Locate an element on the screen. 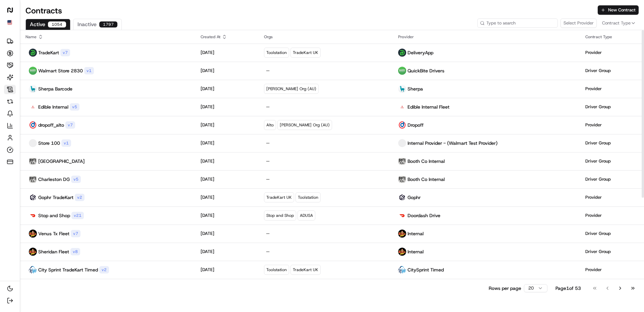  img: Flag of us is located at coordinates (10, 22).